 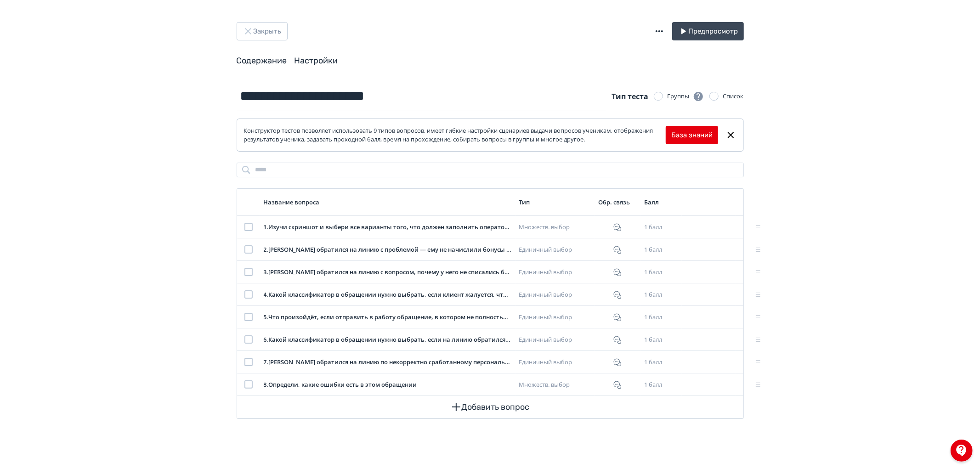 What do you see at coordinates (455, 135) in the screenshot?
I see `div: Конструктор тестов позволяет использовать 9 типов вопросов, имеет гибкие настройки сценариев выда...` at bounding box center [455, 135].